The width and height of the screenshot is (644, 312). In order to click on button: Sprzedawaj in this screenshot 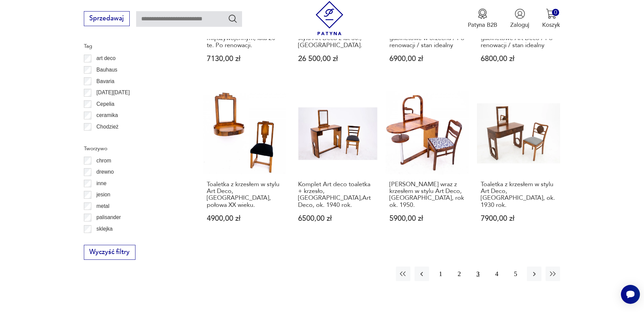, I will do `click(107, 19)`.